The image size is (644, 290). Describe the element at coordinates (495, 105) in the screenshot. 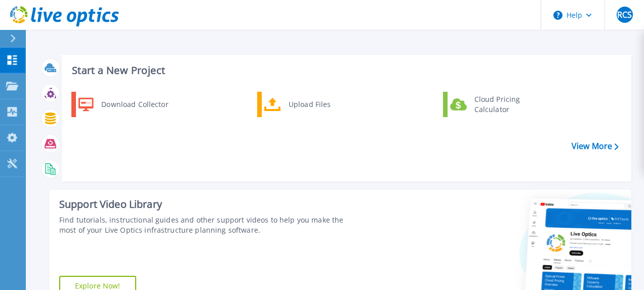

I see `a: Cloud Pricing Calculator` at that location.